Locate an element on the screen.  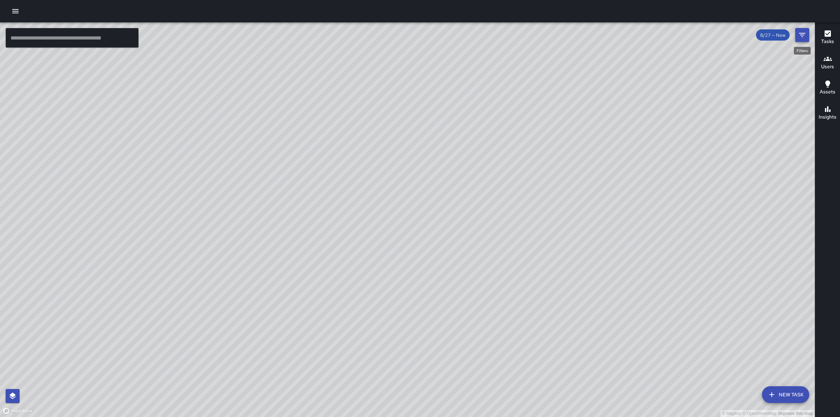
h6: Assets is located at coordinates (827, 92).